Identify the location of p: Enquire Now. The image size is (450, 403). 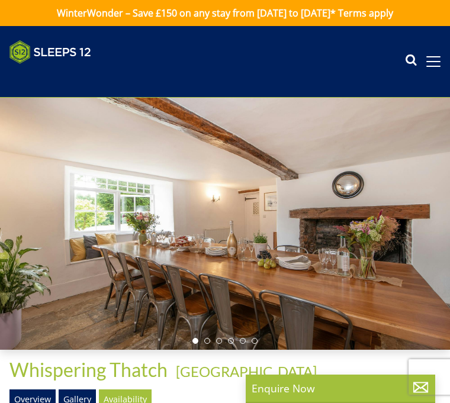
(340, 388).